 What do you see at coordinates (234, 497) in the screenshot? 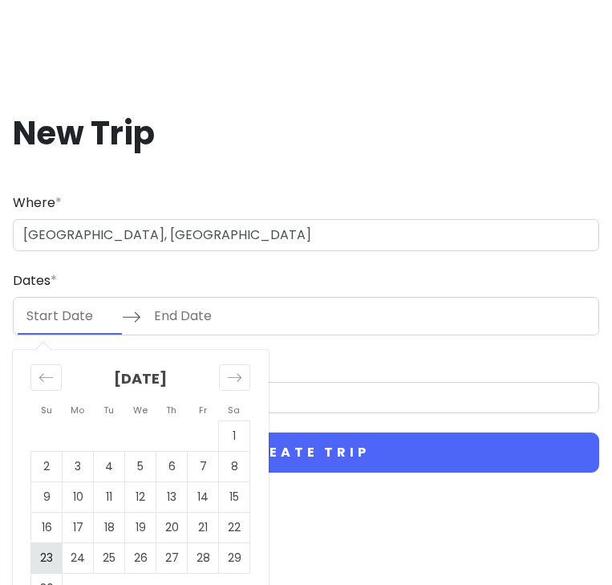
I see `td: Choose Saturday, November 15, 2025 as your check-in date. It’s available.` at bounding box center [234, 497].